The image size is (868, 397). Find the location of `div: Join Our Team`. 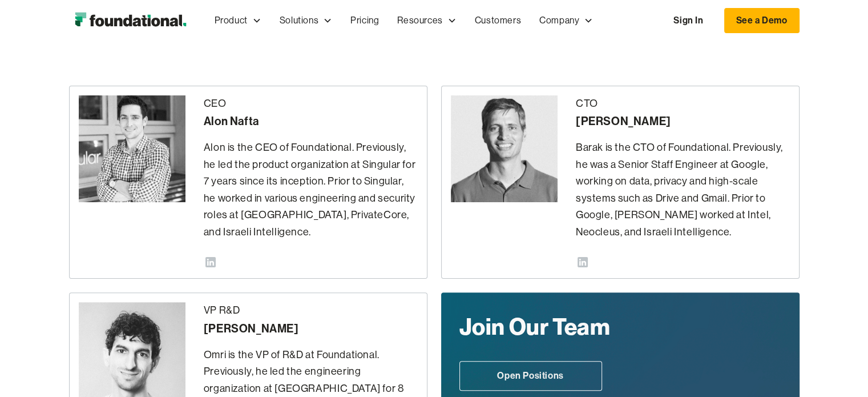

div: Join Our Team is located at coordinates (578, 327).